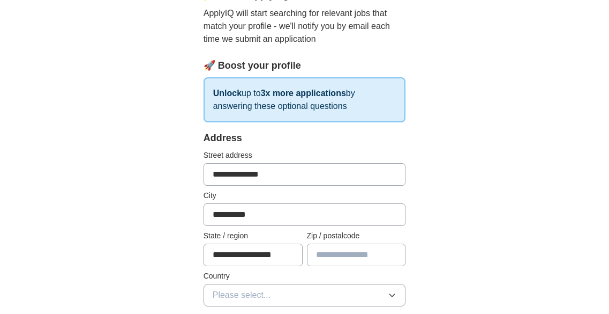 This screenshot has height=314, width=609. Describe the element at coordinates (305, 295) in the screenshot. I see `button: Please select...` at that location.